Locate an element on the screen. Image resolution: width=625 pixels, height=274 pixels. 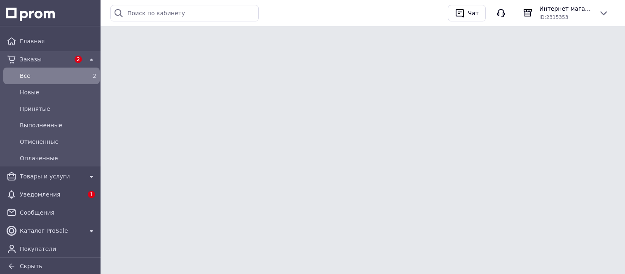
span: Новые is located at coordinates (58, 92).